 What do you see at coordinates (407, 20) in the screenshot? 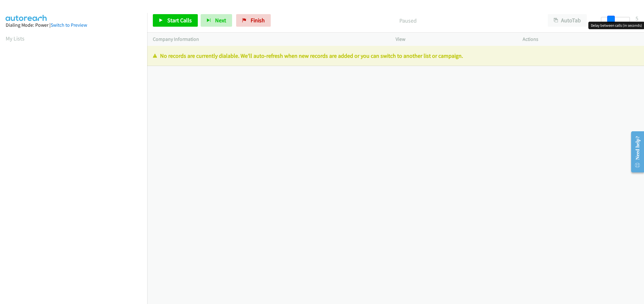
I see `p: Paused` at bounding box center [407, 20].